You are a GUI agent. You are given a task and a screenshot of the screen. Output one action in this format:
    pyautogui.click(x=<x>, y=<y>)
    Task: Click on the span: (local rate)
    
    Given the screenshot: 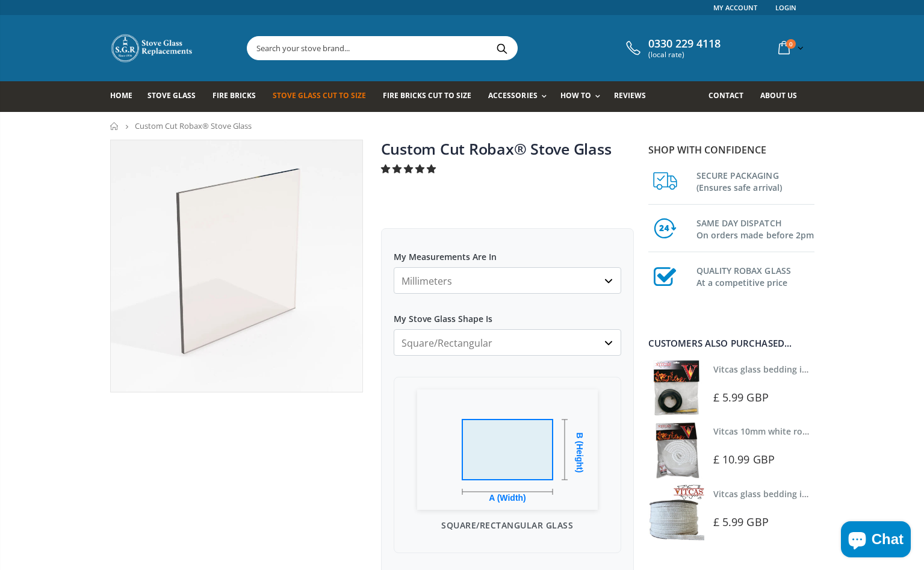 What is the action you would take?
    pyautogui.click(x=684, y=55)
    